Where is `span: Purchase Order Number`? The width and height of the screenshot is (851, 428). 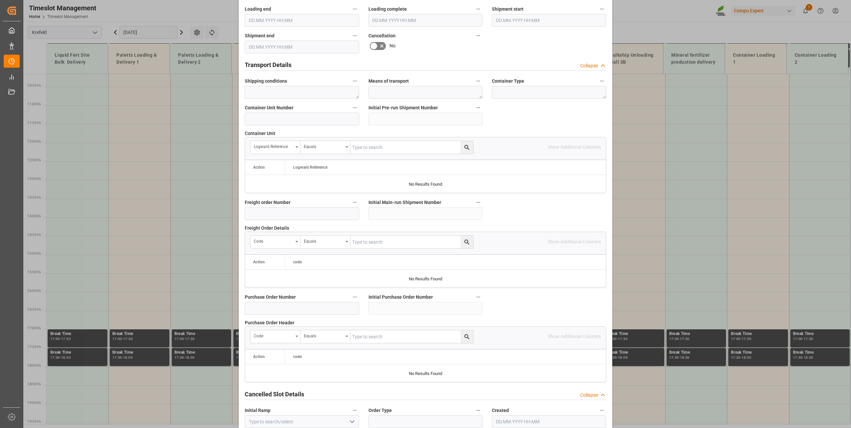 span: Purchase Order Number is located at coordinates (270, 297).